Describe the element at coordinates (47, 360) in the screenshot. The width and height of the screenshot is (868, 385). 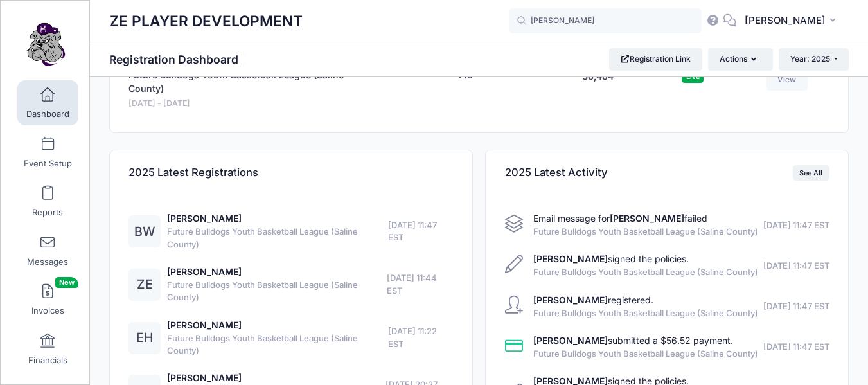
I see `span: Financials` at that location.